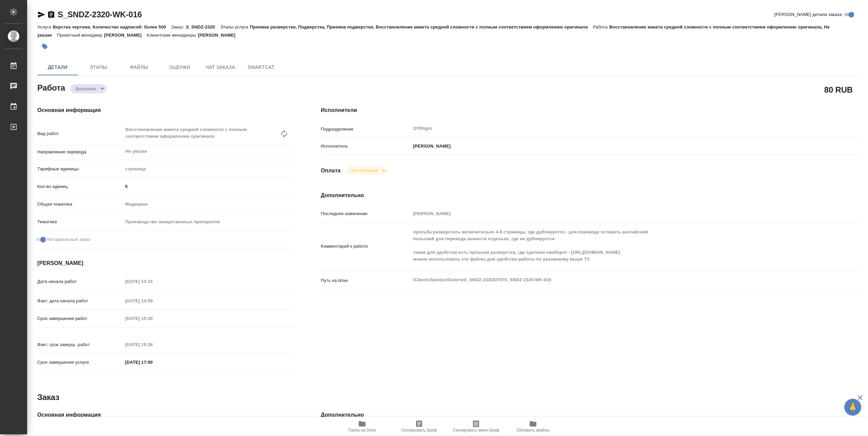 The width and height of the screenshot is (868, 436). Describe the element at coordinates (42, 15) in the screenshot. I see `button: Скопировать ссылку для ЯМессенджера` at that location.